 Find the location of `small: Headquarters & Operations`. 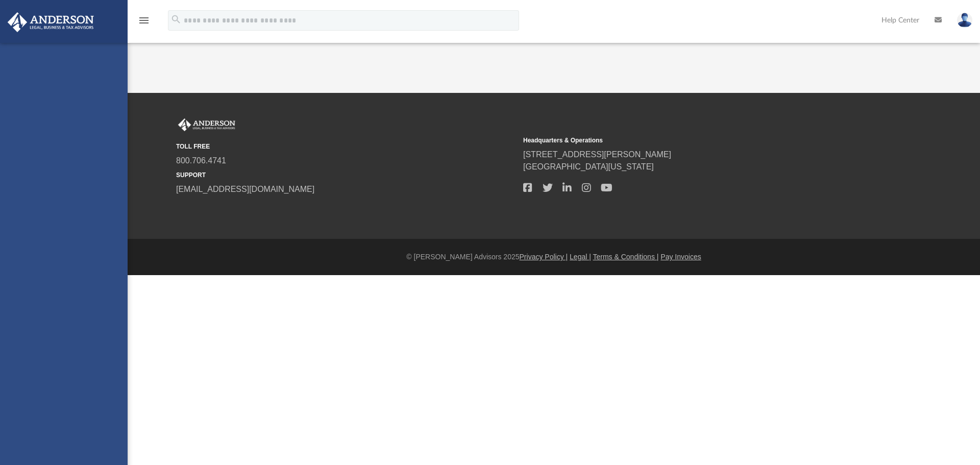

small: Headquarters & Operations is located at coordinates (693, 140).